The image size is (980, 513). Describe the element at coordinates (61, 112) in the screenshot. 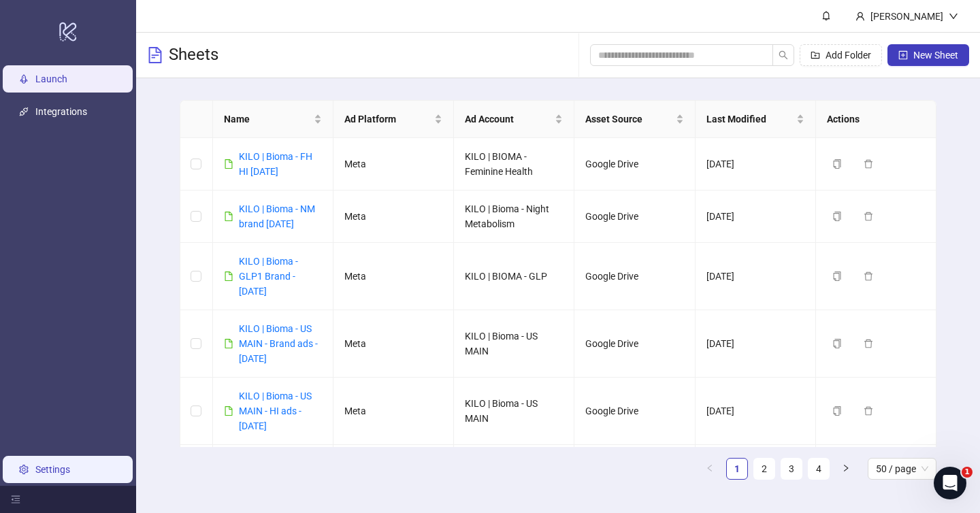

I see `a: Integrations` at that location.